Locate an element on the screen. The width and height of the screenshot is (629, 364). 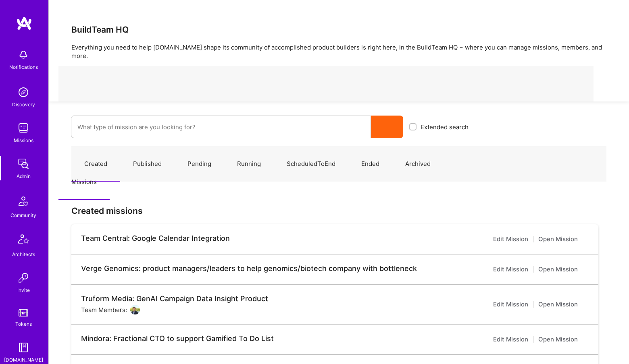
div: Tokens is located at coordinates (23, 324).